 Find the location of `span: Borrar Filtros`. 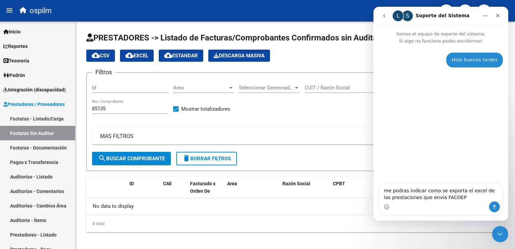

span: Borrar Filtros is located at coordinates (207, 158).